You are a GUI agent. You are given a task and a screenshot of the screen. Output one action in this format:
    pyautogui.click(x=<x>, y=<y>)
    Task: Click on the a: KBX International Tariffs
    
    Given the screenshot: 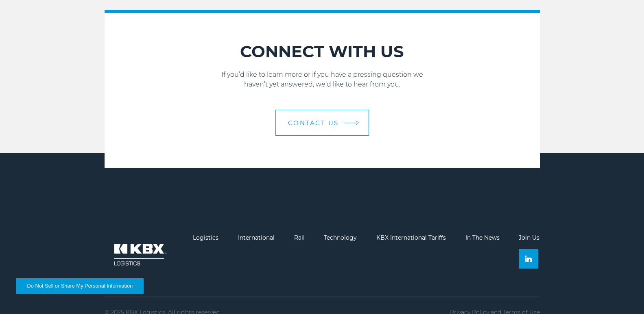 What is the action you would take?
    pyautogui.click(x=411, y=238)
    